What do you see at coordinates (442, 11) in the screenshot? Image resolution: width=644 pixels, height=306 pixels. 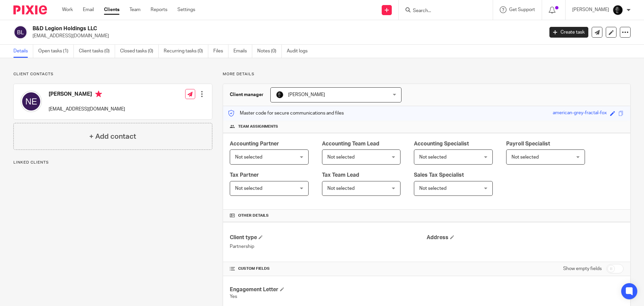 I see `input: Search` at bounding box center [442, 11].